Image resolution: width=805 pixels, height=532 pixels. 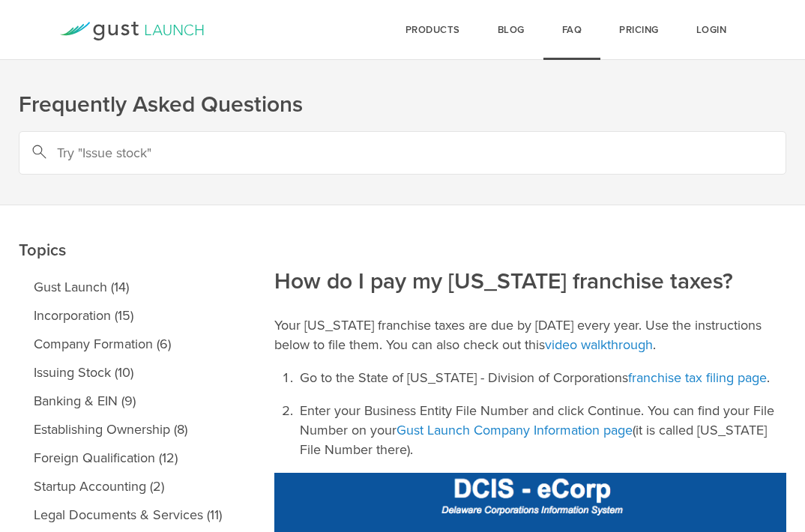 I want to click on a: Legal Documents & Services (11), so click(x=128, y=515).